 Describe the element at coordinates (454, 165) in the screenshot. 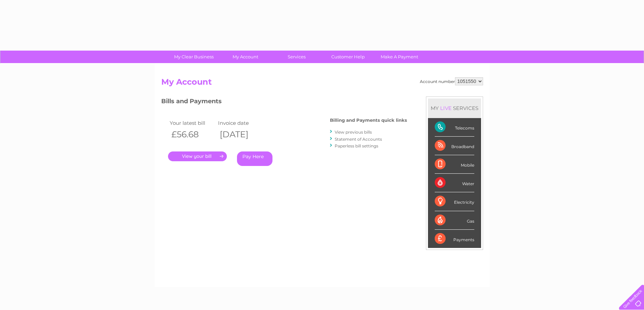

I see `div: Mobile` at that location.